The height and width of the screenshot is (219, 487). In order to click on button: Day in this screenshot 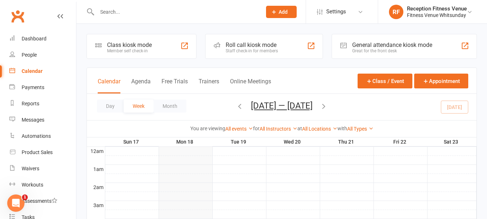, I will do `click(110, 106)`.